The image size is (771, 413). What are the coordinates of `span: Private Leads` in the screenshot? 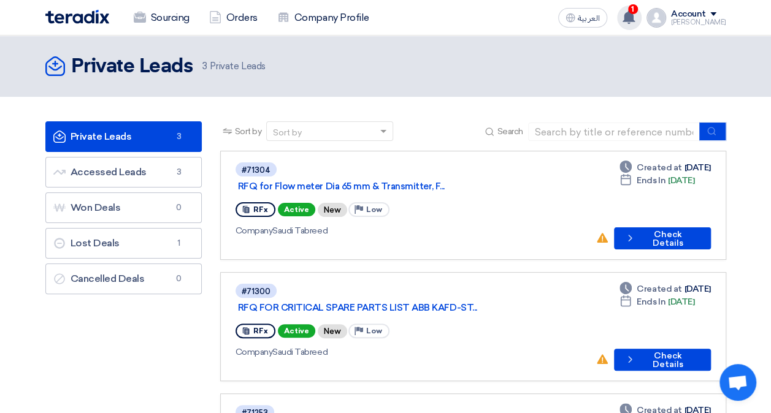 It's located at (234, 66).